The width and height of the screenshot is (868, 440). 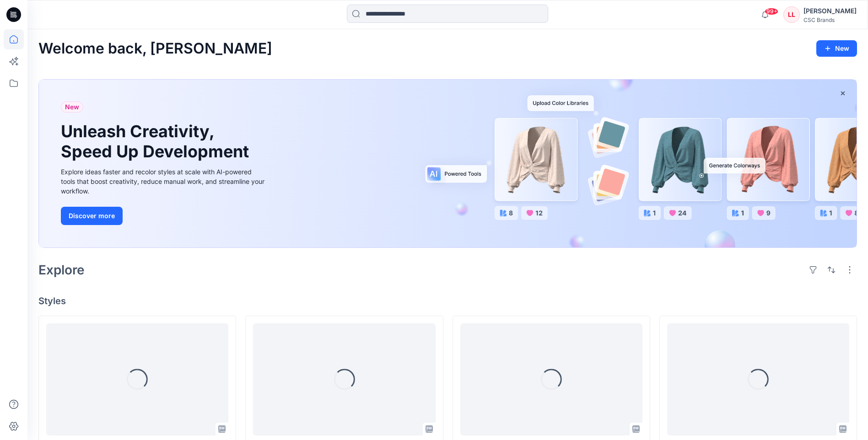 I want to click on div: CSC Brands, so click(x=830, y=20).